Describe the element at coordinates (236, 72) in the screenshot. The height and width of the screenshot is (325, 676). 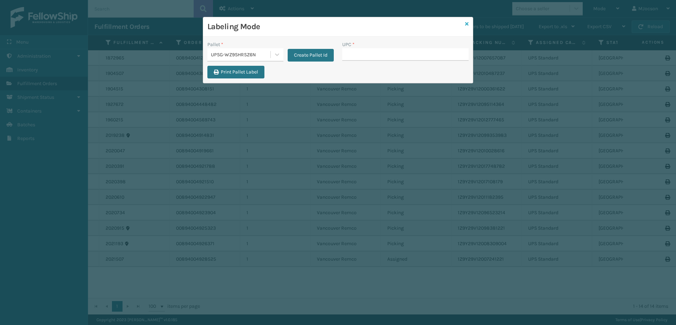
I see `button: Print Pallet Label` at that location.